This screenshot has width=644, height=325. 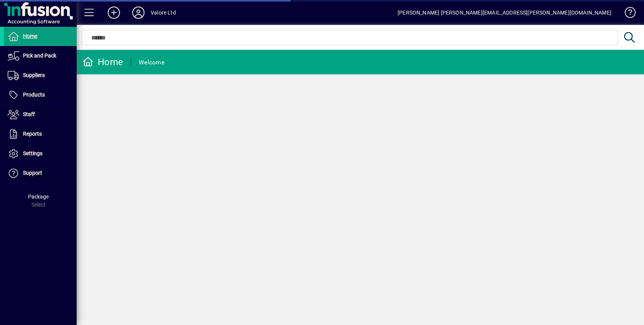 What do you see at coordinates (40, 173) in the screenshot?
I see `a: Support` at bounding box center [40, 173].